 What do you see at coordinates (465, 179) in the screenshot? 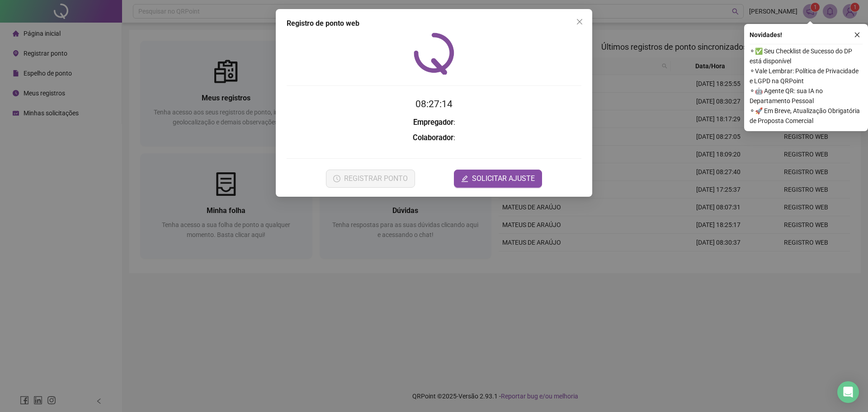
I see `span: edit` at bounding box center [465, 179].